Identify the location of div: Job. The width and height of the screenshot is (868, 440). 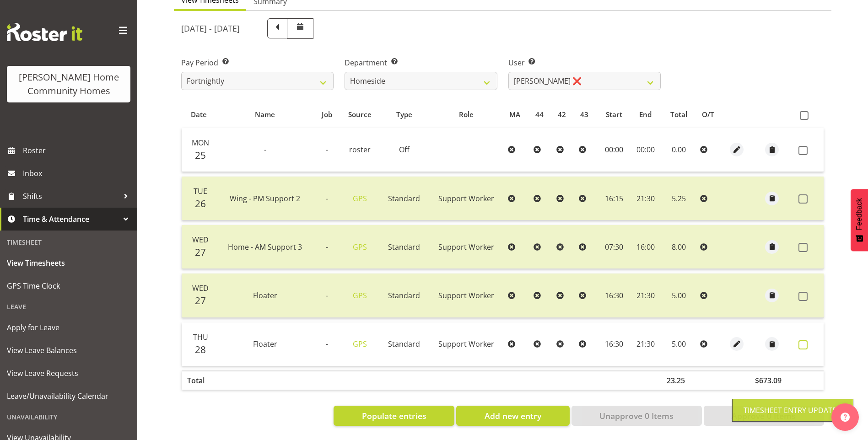
(326, 114).